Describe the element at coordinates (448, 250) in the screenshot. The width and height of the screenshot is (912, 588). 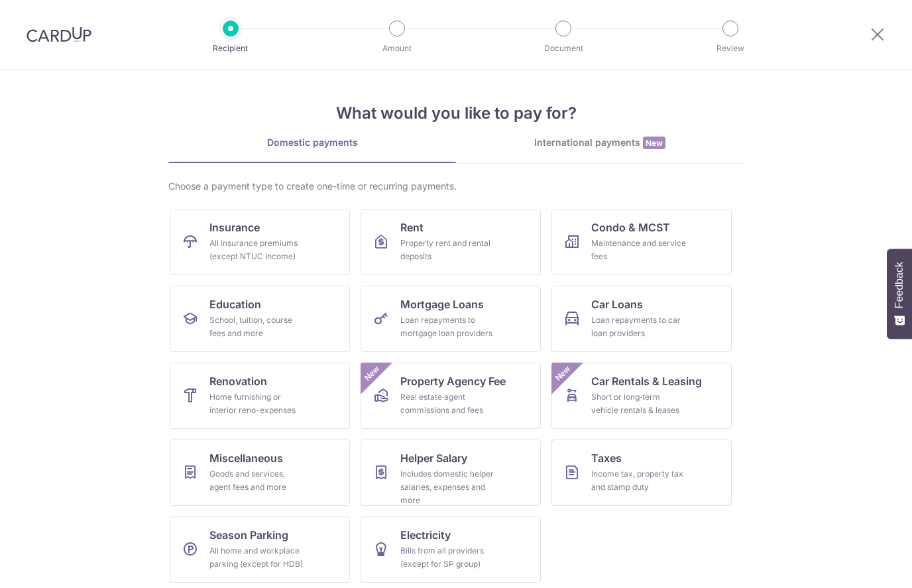
I see `div: Property rent and rental deposits` at that location.